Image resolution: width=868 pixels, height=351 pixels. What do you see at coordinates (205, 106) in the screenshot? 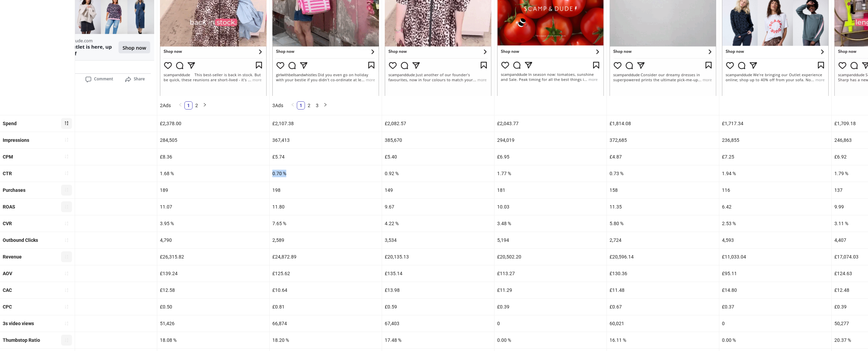
I see `button: right` at bounding box center [205, 106].